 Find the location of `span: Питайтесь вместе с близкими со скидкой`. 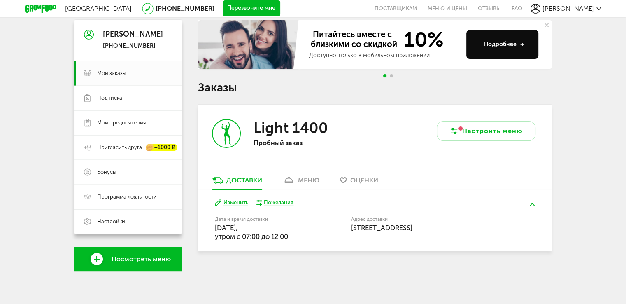

span: Питайтесь вместе с близкими со скидкой is located at coordinates (354, 39).